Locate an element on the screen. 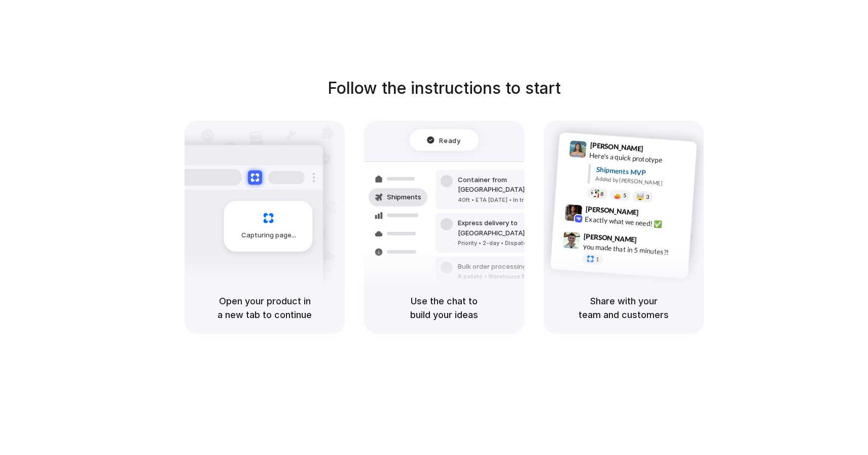 The width and height of the screenshot is (868, 455). div: Priority • 2-day • Dispatched is located at coordinates (512, 243).